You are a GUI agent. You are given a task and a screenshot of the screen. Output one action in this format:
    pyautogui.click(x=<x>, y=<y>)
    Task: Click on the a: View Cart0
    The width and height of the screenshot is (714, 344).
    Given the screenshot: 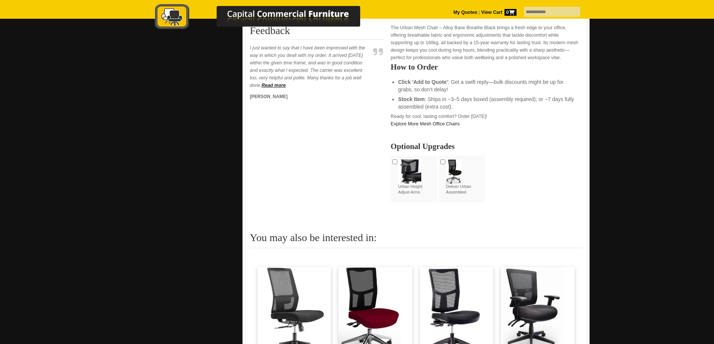 What is the action you would take?
    pyautogui.click(x=498, y=12)
    